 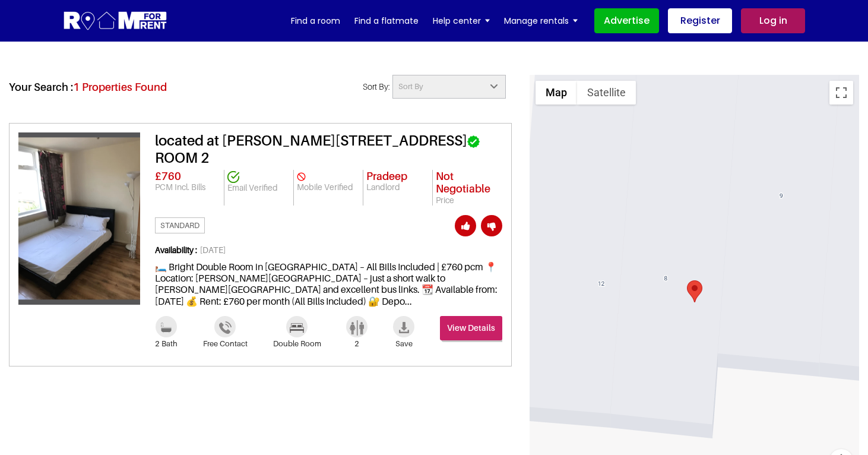 I want to click on a: Advertise, so click(x=626, y=21).